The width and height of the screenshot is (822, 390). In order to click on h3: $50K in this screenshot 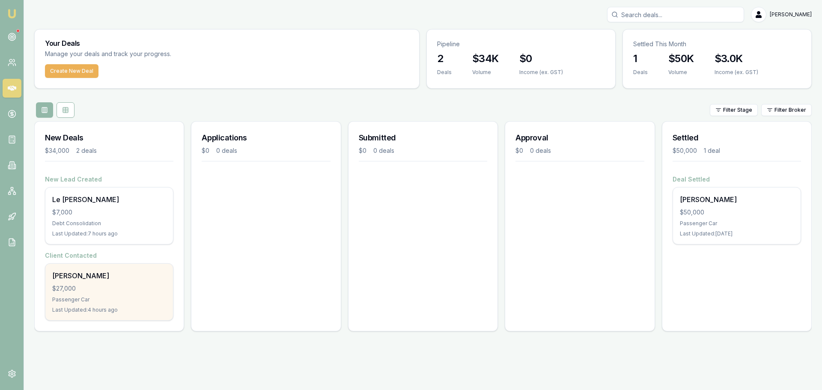, I will do `click(682, 59)`.